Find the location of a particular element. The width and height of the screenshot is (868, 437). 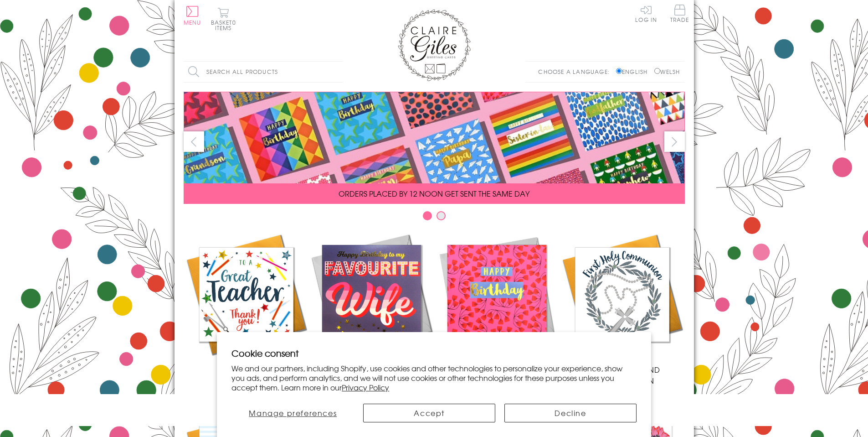

span: 0 items is located at coordinates (225, 25).